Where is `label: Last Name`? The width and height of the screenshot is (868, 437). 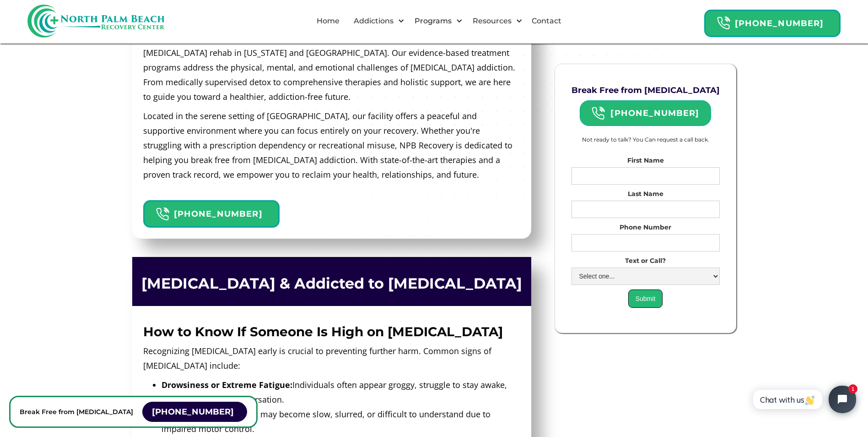
label: Last Name is located at coordinates (646, 194).